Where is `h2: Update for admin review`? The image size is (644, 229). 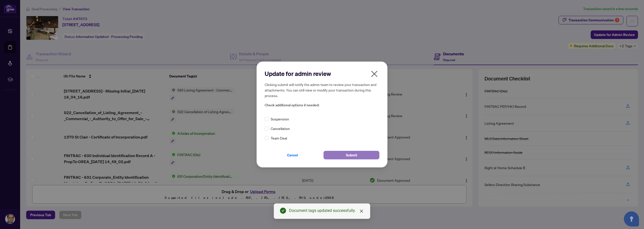 h2: Update for admin review is located at coordinates (322, 74).